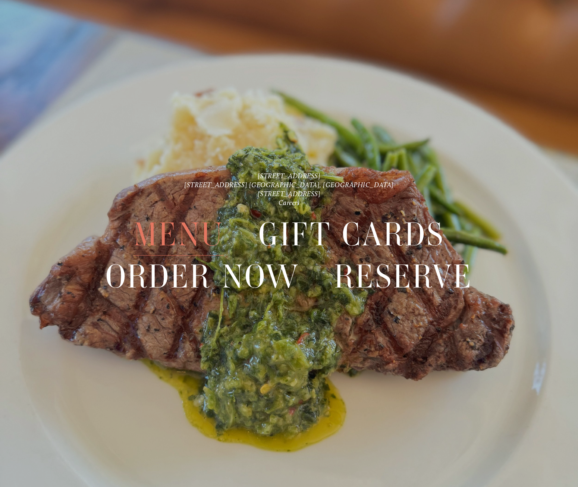 The image size is (578, 487). What do you see at coordinates (179, 235) in the screenshot?
I see `span: Menu` at bounding box center [179, 235].